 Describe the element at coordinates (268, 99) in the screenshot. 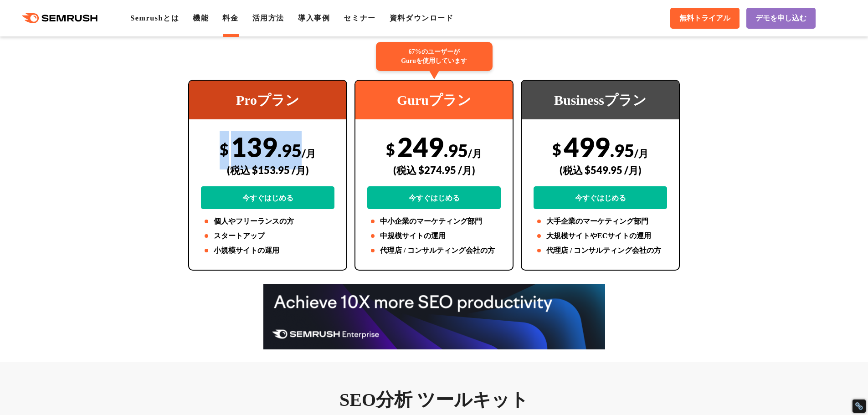

I see `div: Proプラン` at that location.